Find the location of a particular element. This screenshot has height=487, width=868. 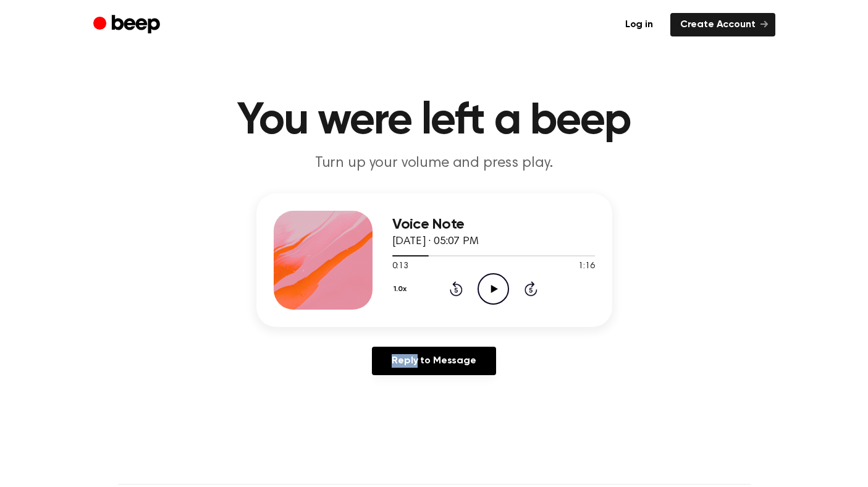

a: Reply to Message is located at coordinates (433, 360).